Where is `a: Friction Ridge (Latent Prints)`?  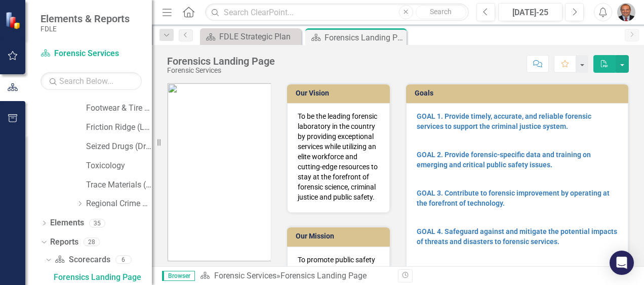 a: Friction Ridge (Latent Prints) is located at coordinates (119, 127).